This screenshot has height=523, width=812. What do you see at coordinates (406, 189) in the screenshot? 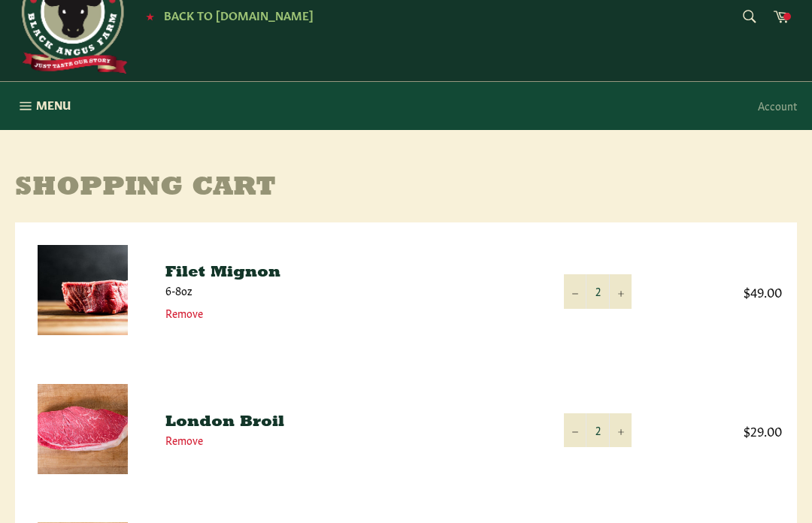
I see `h1: Shopping Cart` at bounding box center [406, 189].